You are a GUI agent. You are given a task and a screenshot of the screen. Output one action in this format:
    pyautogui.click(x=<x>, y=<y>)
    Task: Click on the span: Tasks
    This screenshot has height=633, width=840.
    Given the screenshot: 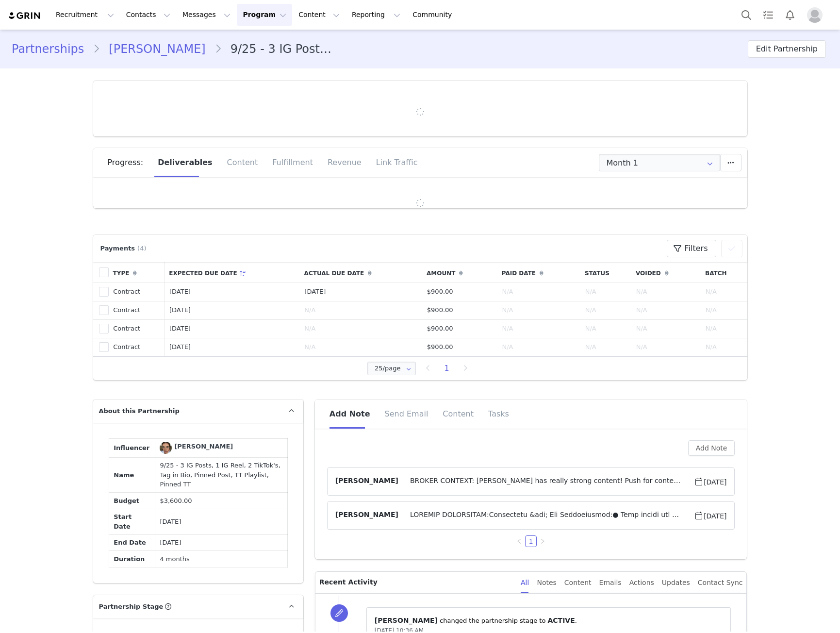 What is the action you would take?
    pyautogui.click(x=498, y=414)
    